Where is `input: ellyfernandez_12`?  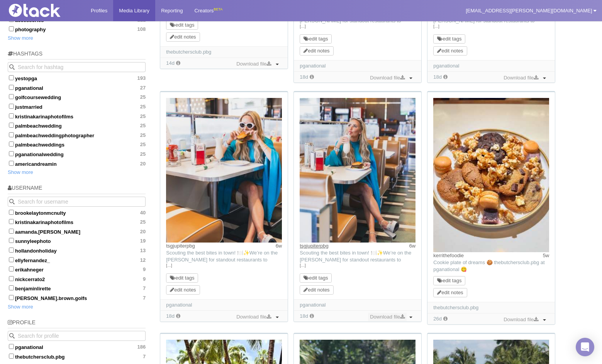 input: ellyfernandez_12 is located at coordinates (11, 260).